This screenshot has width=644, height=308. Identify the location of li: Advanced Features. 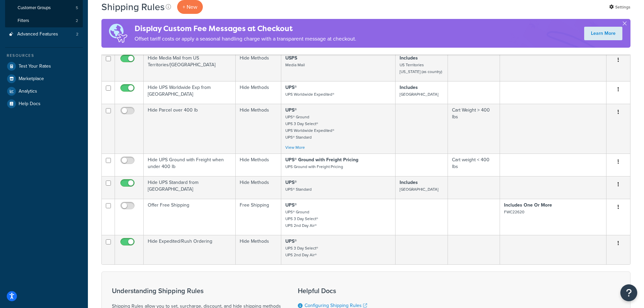
(44, 34).